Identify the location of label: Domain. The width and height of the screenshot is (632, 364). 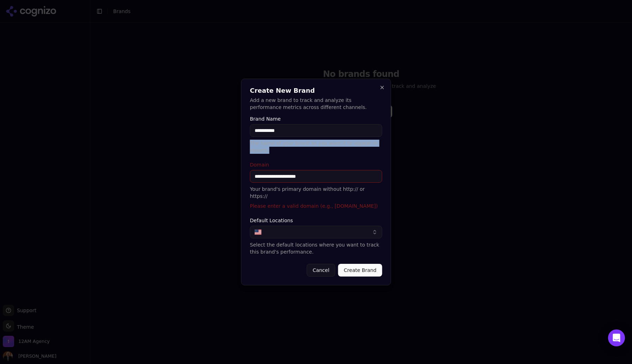
(316, 165).